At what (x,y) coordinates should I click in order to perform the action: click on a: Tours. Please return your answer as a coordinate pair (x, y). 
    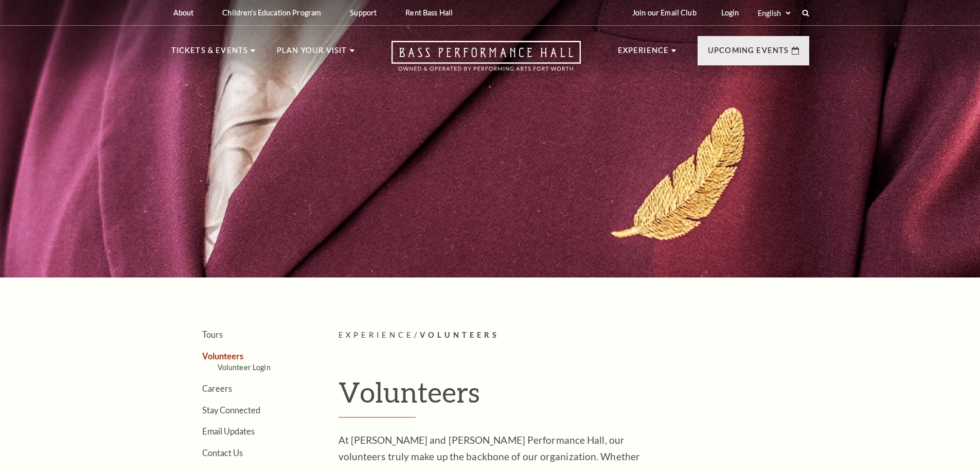
    Looking at the image, I should click on (213, 334).